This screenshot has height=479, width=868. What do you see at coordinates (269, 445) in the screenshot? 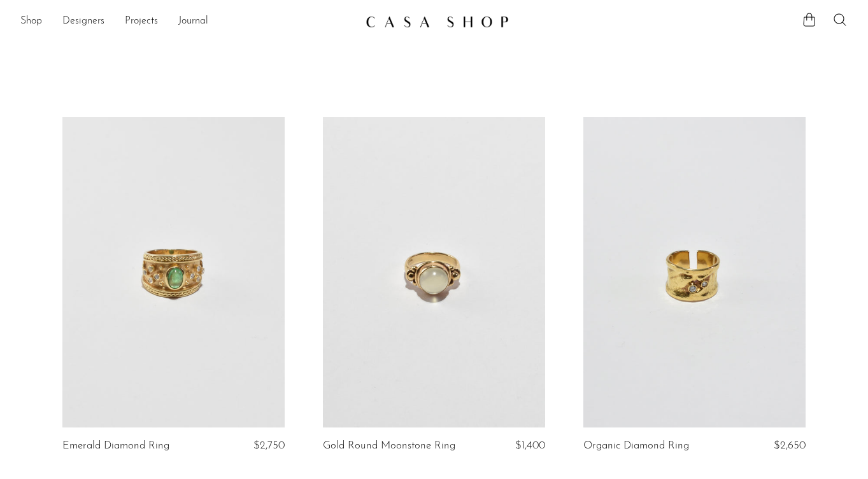
I see `span: $2,750` at bounding box center [269, 445].